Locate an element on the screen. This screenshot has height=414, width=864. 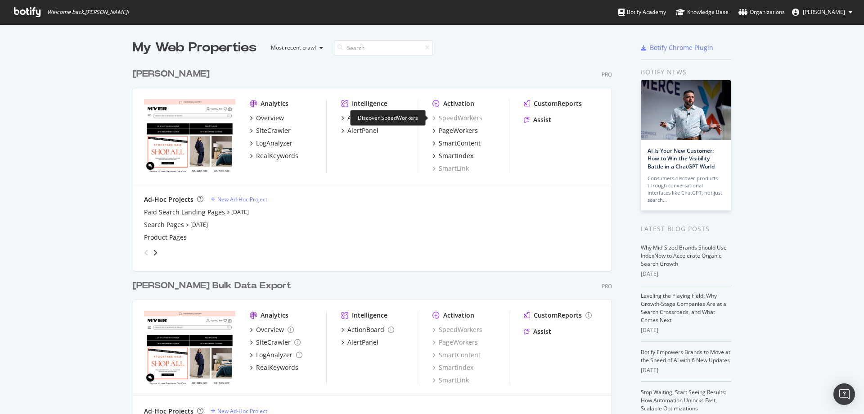
a: Paid Search Landing Pages is located at coordinates (185, 212).